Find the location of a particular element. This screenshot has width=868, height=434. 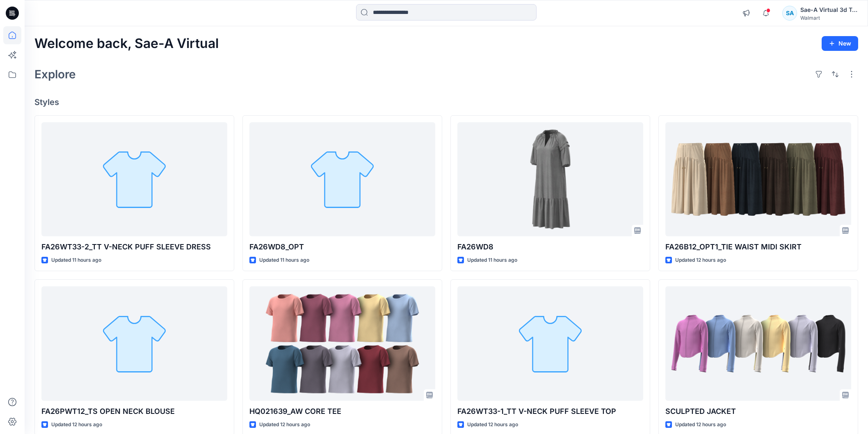

p: SCULPTED JACKET is located at coordinates (758, 412).